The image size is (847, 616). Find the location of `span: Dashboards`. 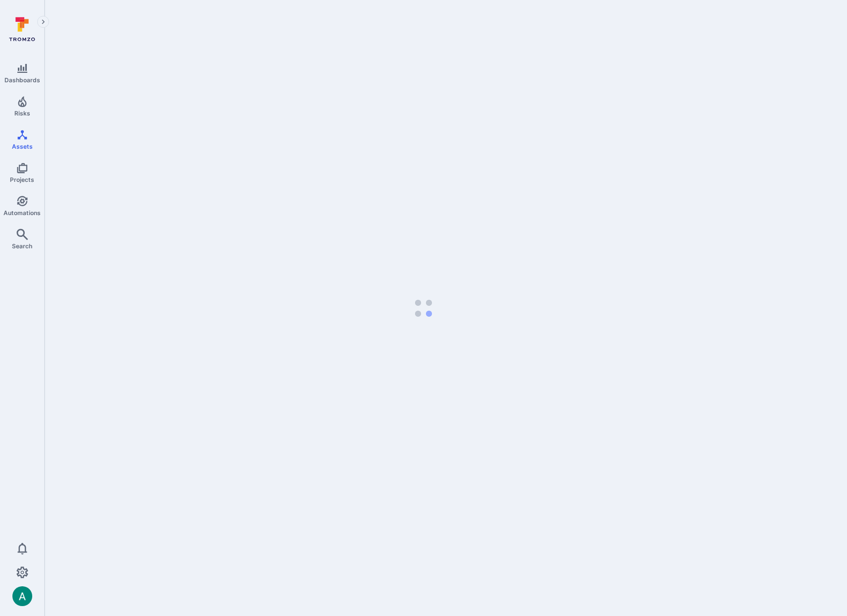

span: Dashboards is located at coordinates (22, 80).